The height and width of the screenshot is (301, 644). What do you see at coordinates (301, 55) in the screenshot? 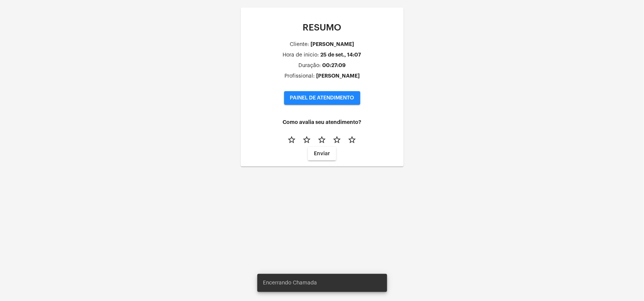
I see `div: Hora de inicio:` at bounding box center [301, 55].